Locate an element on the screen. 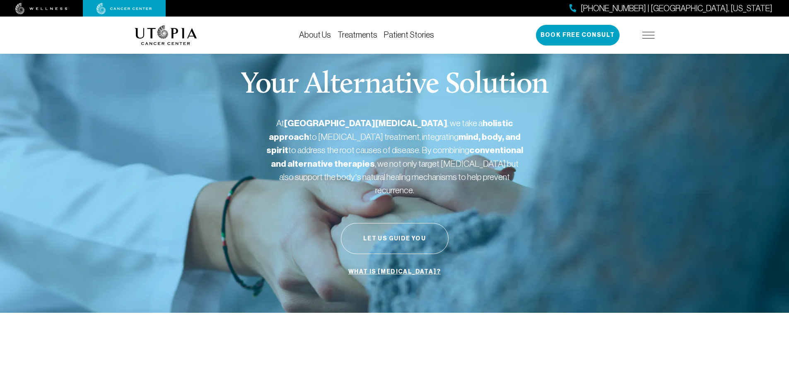 This screenshot has width=789, height=391. p: Your Alternative Solution is located at coordinates (394, 85).